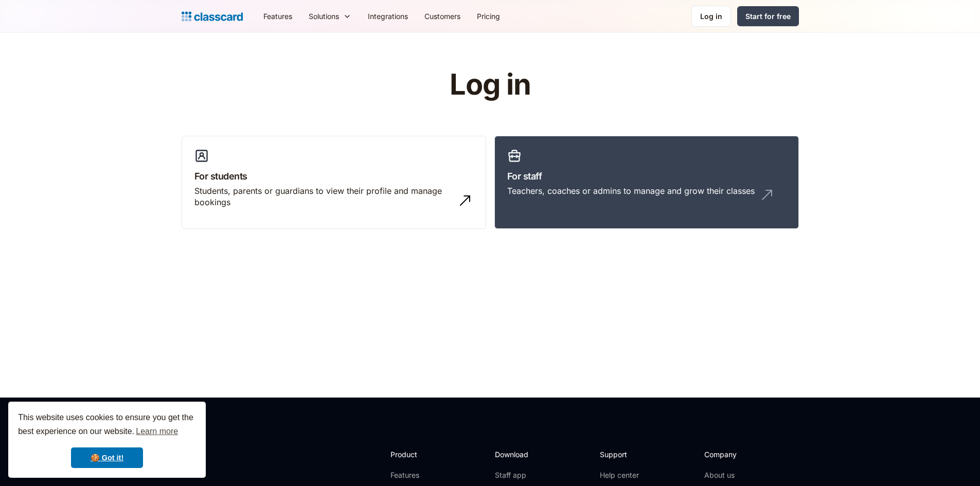 The width and height of the screenshot is (980, 486). Describe the element at coordinates (768, 16) in the screenshot. I see `div: Start for free` at that location.